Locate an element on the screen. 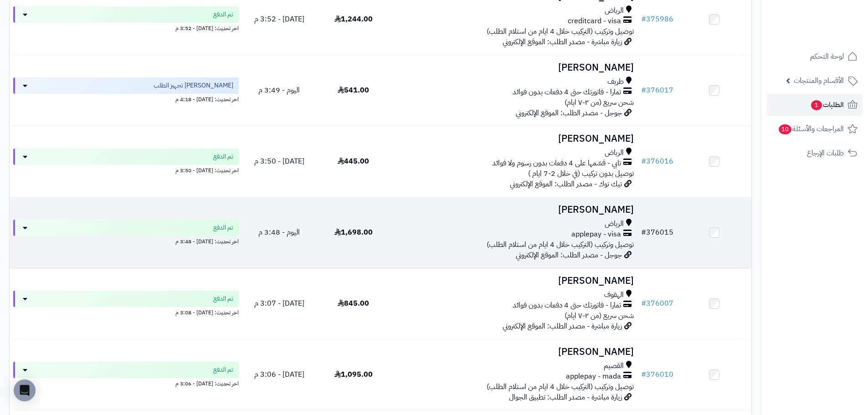  span: الأقسام والمنتجات is located at coordinates (819, 81).